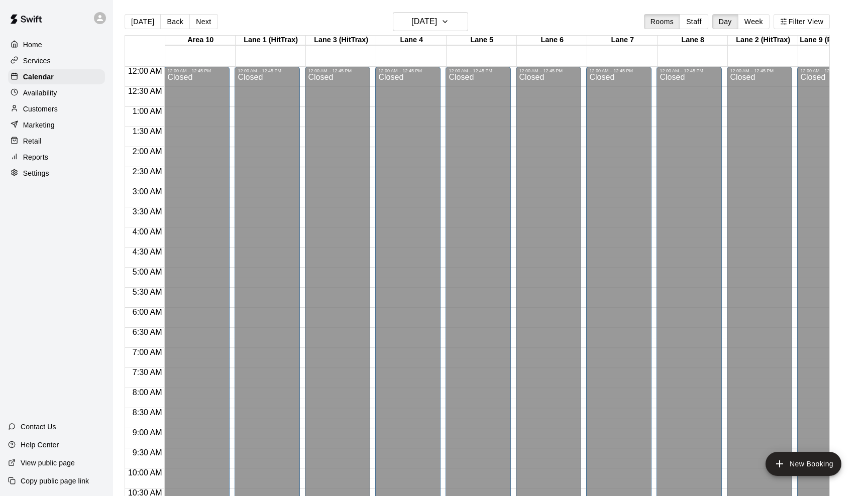  What do you see at coordinates (145, 91) in the screenshot?
I see `span: 12:30 AM` at bounding box center [145, 91].